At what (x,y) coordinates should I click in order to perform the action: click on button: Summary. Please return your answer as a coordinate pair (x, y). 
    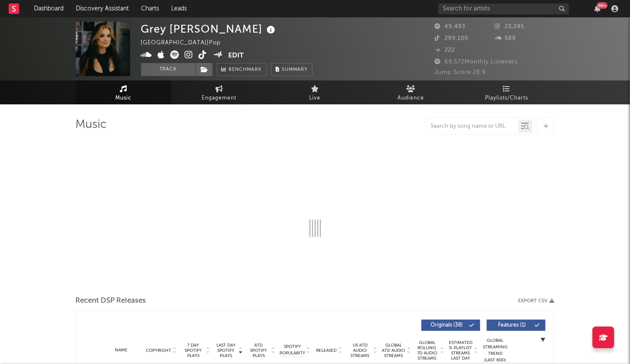
    Looking at the image, I should click on (292, 70).